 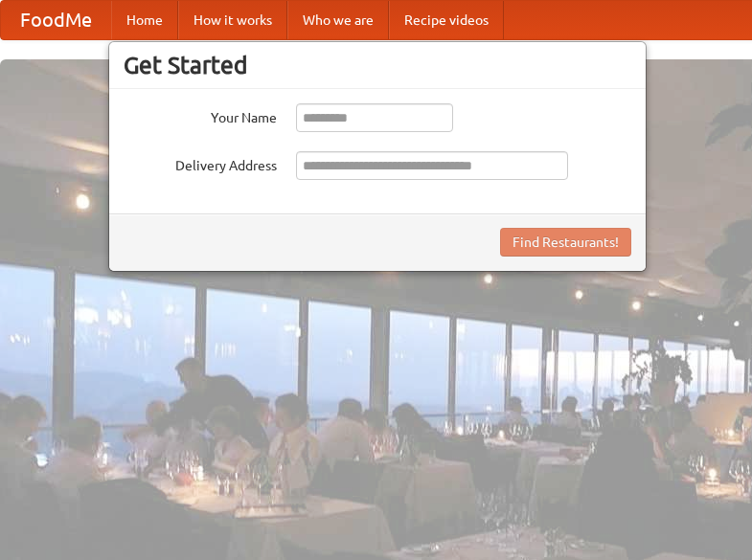 What do you see at coordinates (200, 163) in the screenshot?
I see `label: Delivery Address` at bounding box center [200, 163].